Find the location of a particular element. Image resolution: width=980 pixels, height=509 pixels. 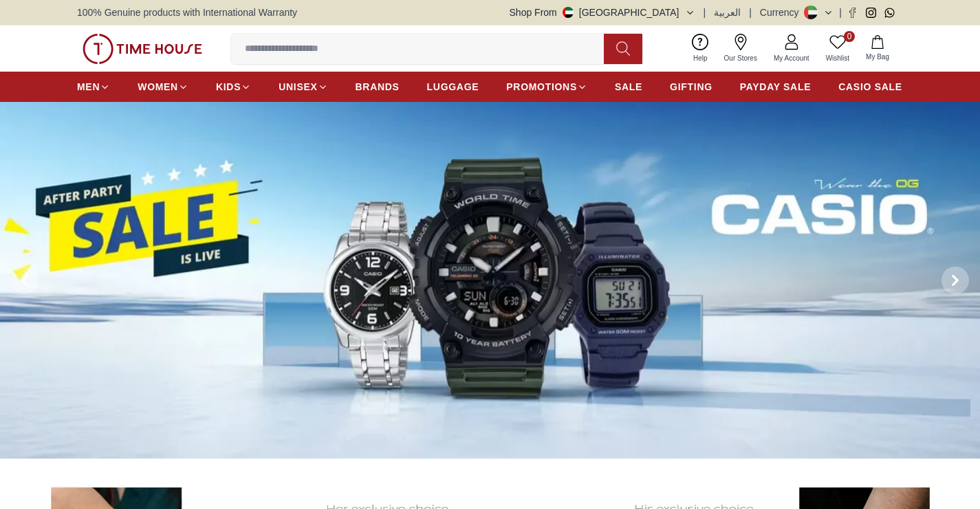

a: MEN is located at coordinates (93, 87).